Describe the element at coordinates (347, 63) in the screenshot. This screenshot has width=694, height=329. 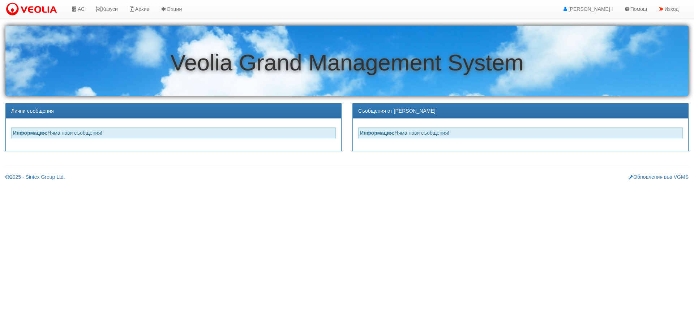
I see `h1: Veolia Grand Management System` at that location.